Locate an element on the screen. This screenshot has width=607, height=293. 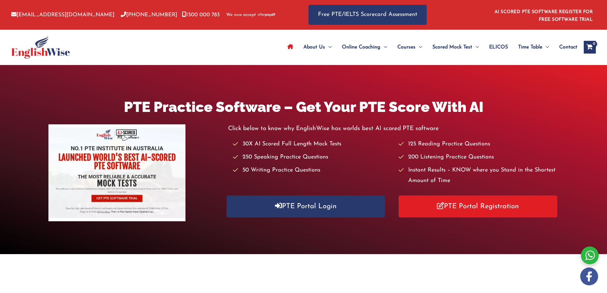
span: Courses is located at coordinates (406, 47).